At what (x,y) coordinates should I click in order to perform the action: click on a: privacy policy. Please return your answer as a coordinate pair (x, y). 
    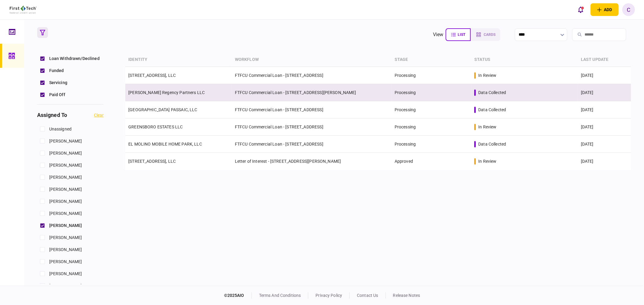
    Looking at the image, I should click on (329, 295).